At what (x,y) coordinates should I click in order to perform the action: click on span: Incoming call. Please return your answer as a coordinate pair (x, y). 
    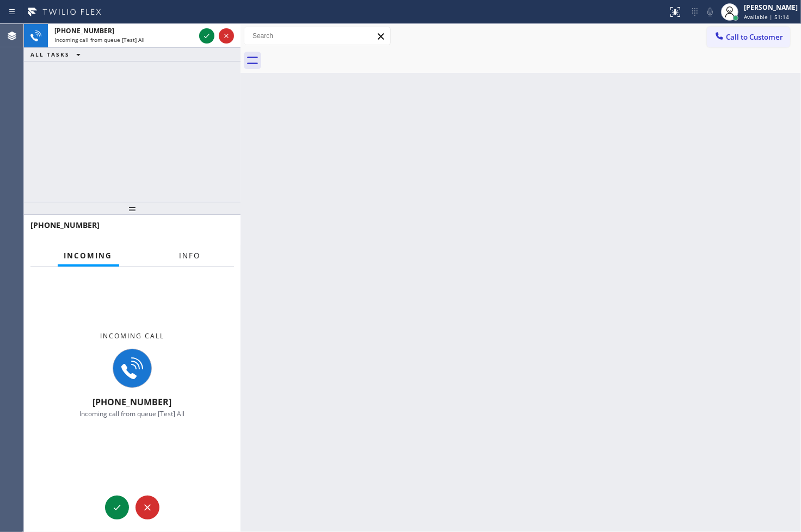
    Looking at the image, I should click on (132, 336).